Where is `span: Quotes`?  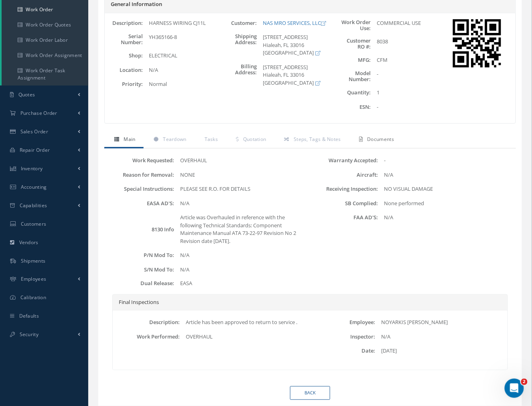 span: Quotes is located at coordinates (27, 94).